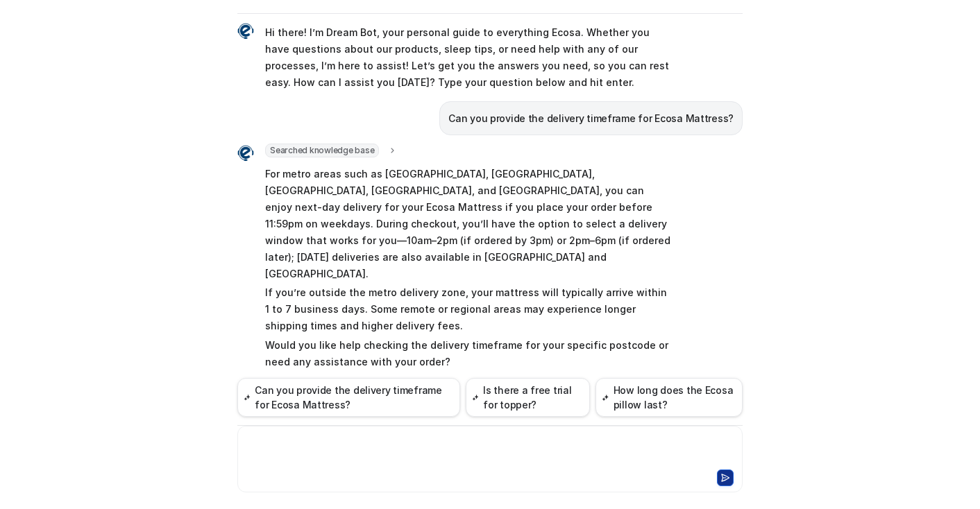 The width and height of the screenshot is (980, 509). What do you see at coordinates (527, 397) in the screenshot?
I see `button: Is there a free trial for topper?` at bounding box center [527, 397].